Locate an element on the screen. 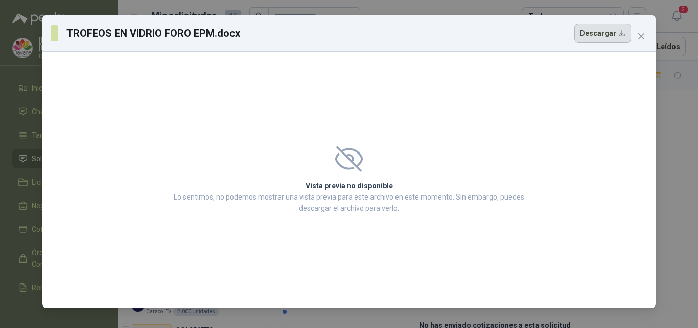  span: close is located at coordinates (641, 36).